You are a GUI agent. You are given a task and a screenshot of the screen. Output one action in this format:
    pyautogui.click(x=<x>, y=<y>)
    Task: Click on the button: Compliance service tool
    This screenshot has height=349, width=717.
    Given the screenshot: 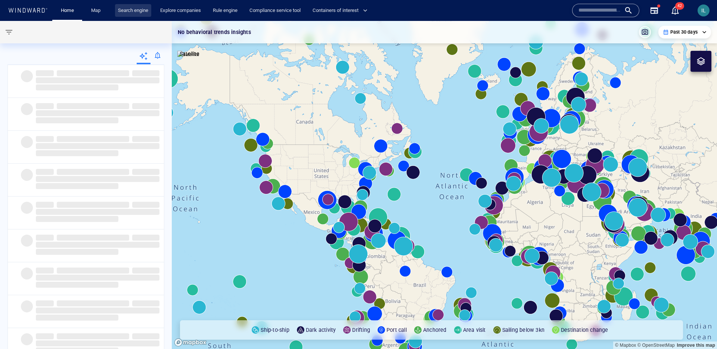 What is the action you would take?
    pyautogui.click(x=275, y=10)
    